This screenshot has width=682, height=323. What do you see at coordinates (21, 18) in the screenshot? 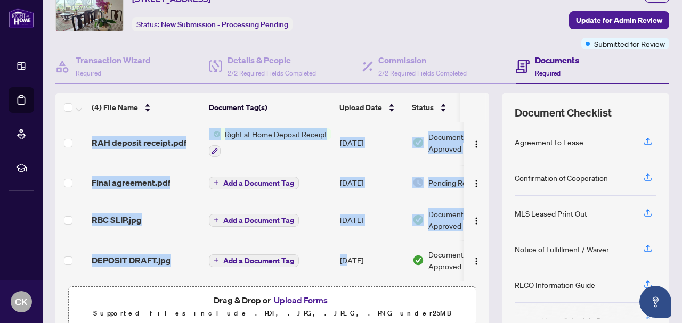
I see `img: logo` at bounding box center [21, 18].